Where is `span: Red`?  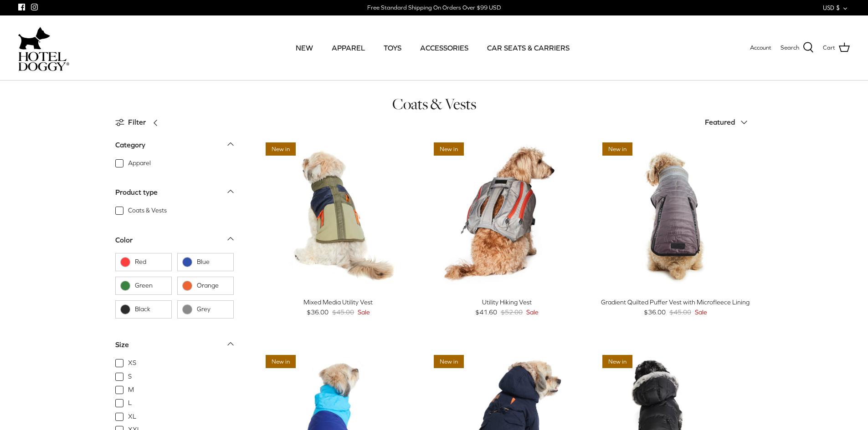
span: Red is located at coordinates (151, 262).